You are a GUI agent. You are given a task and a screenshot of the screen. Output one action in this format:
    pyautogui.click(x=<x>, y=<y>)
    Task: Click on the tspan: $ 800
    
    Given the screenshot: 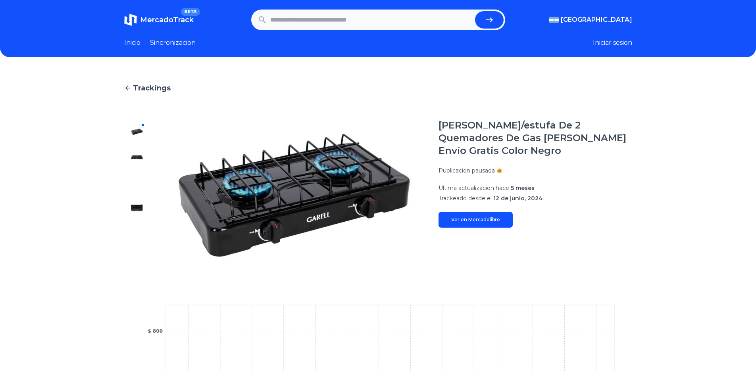 What is the action you would take?
    pyautogui.click(x=155, y=332)
    